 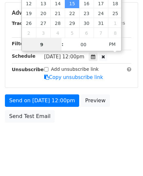 What do you see at coordinates (29, 23) in the screenshot?
I see `span: October 26, 2025` at bounding box center [29, 23].